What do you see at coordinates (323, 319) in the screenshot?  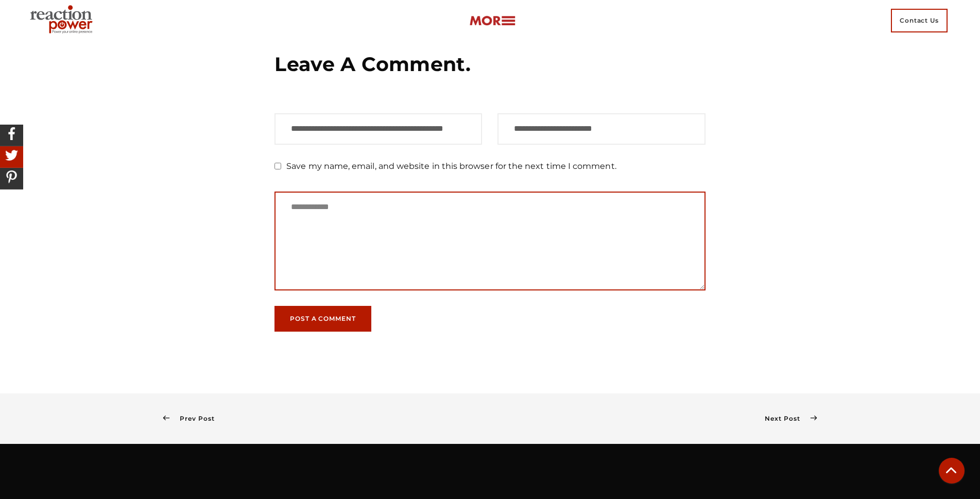 I see `span: Post a Comment` at bounding box center [323, 319].